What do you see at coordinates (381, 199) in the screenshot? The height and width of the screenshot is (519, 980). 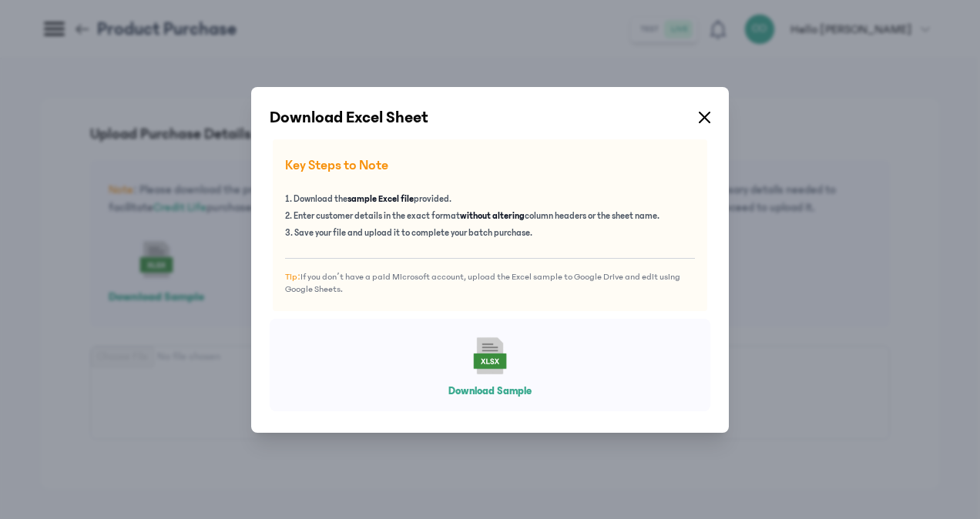 I see `span: sample Excel file` at bounding box center [381, 199].